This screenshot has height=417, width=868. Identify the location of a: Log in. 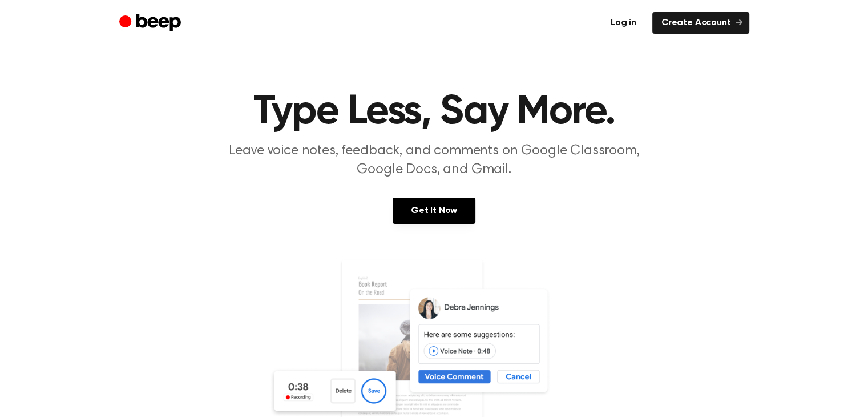
(623, 23).